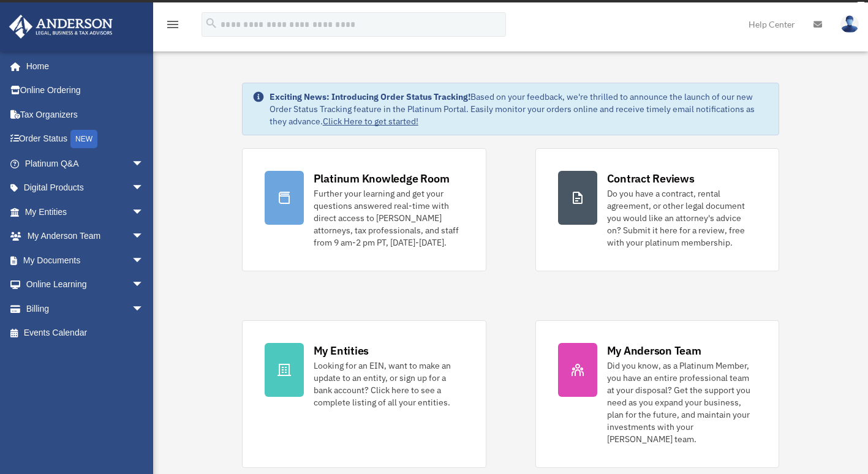  Describe the element at coordinates (85, 285) in the screenshot. I see `a: Online Learningarrow_drop_down` at that location.